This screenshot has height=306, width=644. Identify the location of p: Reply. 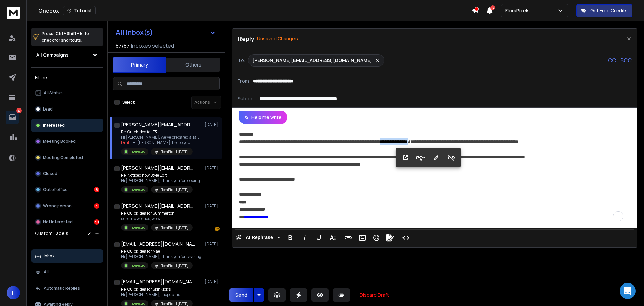
(246, 38).